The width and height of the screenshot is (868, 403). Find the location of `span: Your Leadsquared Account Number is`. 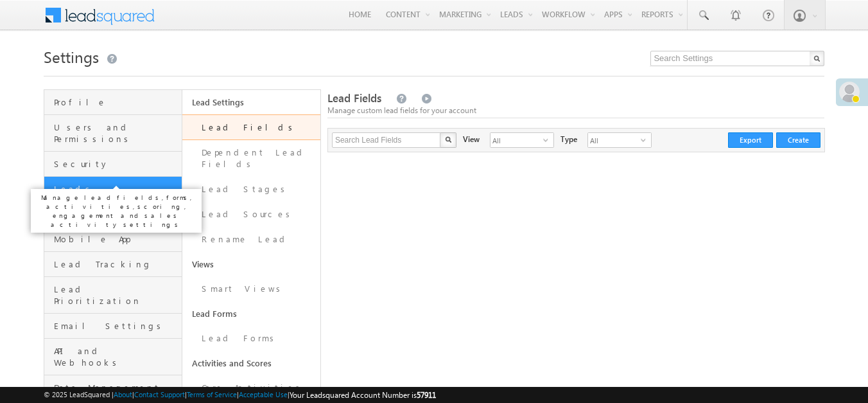

span: Your Leadsquared Account Number is is located at coordinates (363, 395).